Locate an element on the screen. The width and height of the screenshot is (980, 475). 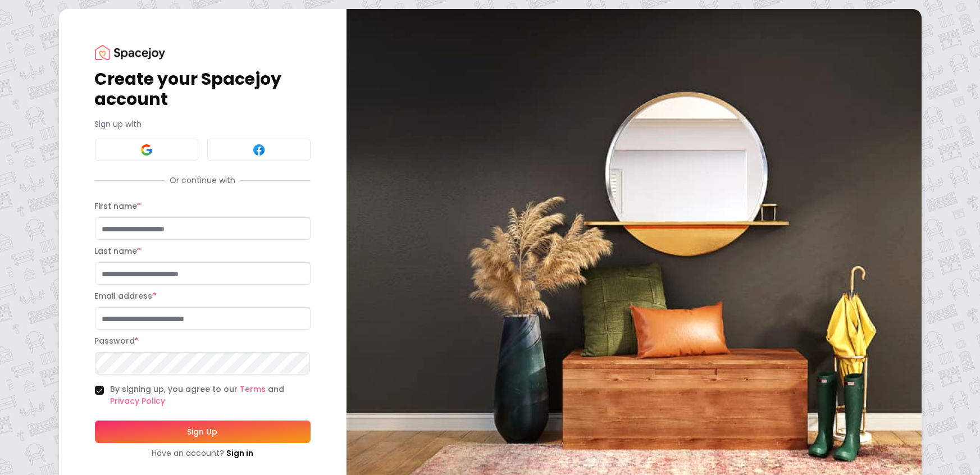
label: Email address is located at coordinates (126, 296).